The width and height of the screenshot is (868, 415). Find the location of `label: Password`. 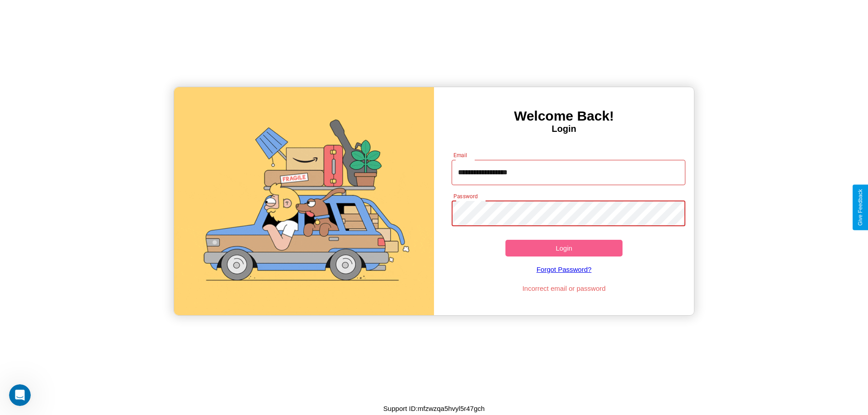

label: Password is located at coordinates (465, 196).